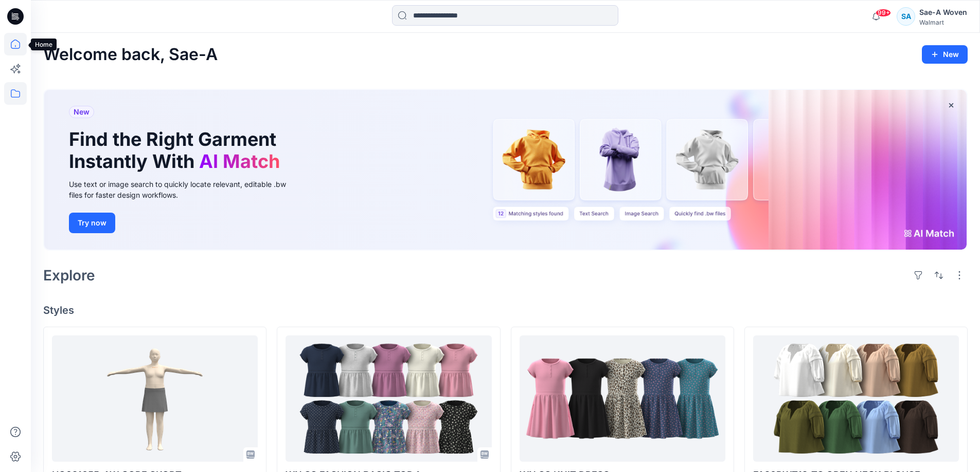 The image size is (980, 472). Describe the element at coordinates (906, 16) in the screenshot. I see `div: SA` at that location.